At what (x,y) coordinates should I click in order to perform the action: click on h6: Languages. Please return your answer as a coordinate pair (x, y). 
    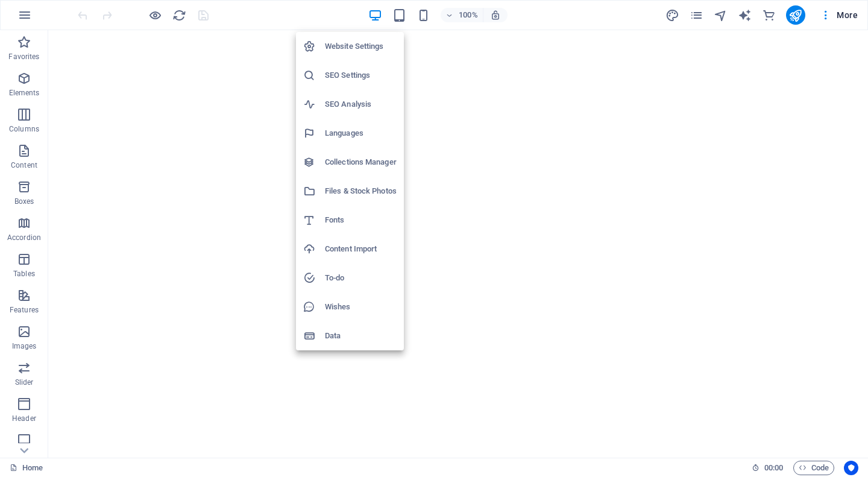
    Looking at the image, I should click on (361, 133).